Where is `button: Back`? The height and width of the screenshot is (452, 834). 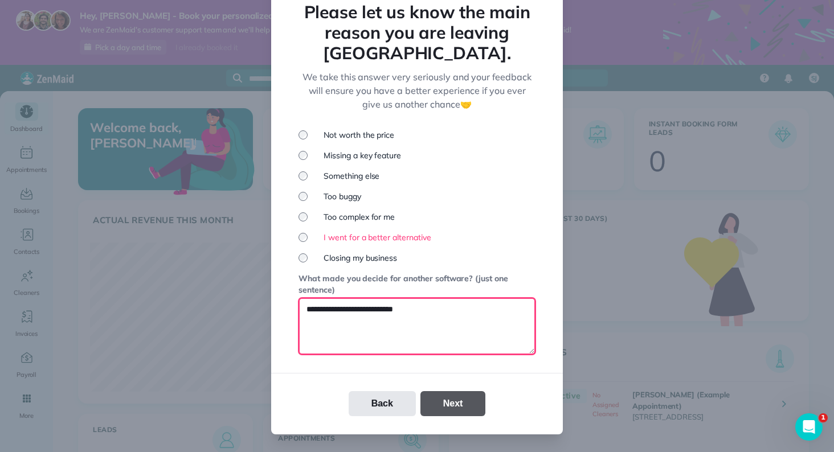 button: Back is located at coordinates (382, 404).